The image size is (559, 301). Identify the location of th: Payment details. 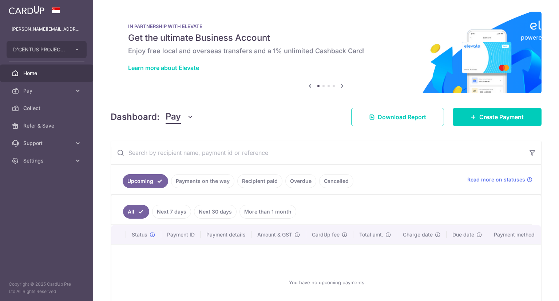
(226, 234).